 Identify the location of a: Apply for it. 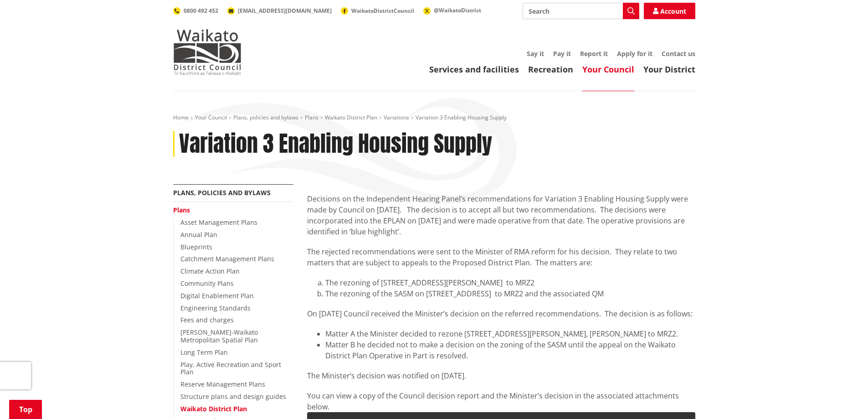
(634, 53).